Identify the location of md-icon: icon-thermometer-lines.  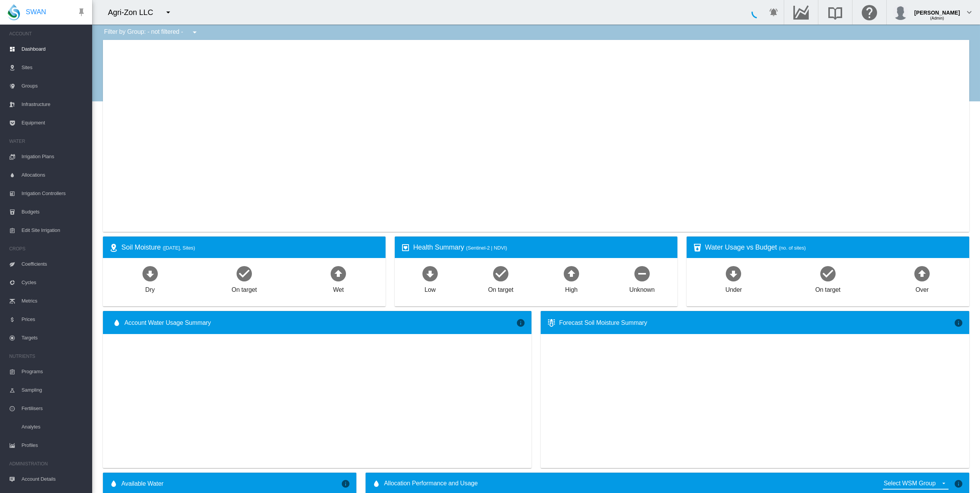
(551, 323).